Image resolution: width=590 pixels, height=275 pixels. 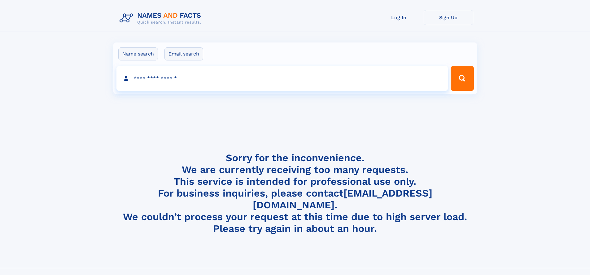 What do you see at coordinates (184, 54) in the screenshot?
I see `label: Email search` at bounding box center [184, 54].